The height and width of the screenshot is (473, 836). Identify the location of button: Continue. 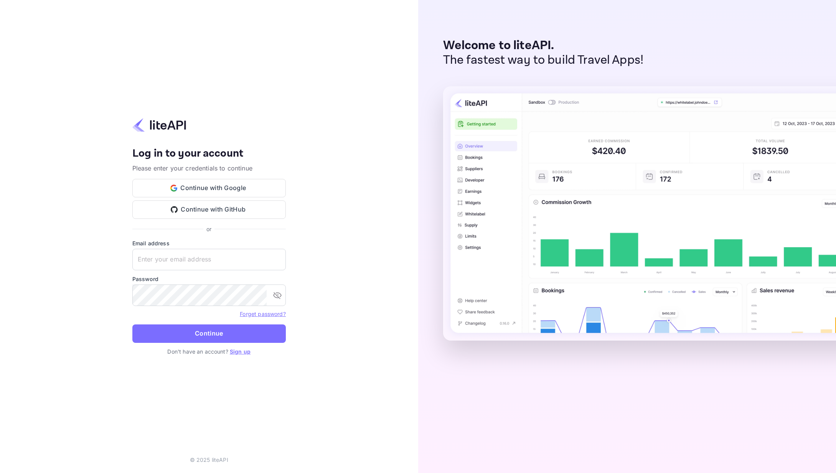
(209, 334).